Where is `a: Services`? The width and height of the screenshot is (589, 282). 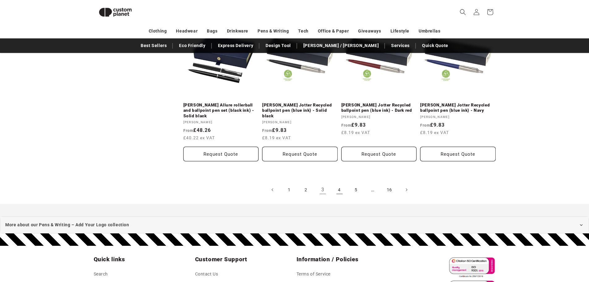 a: Services is located at coordinates (400, 45).